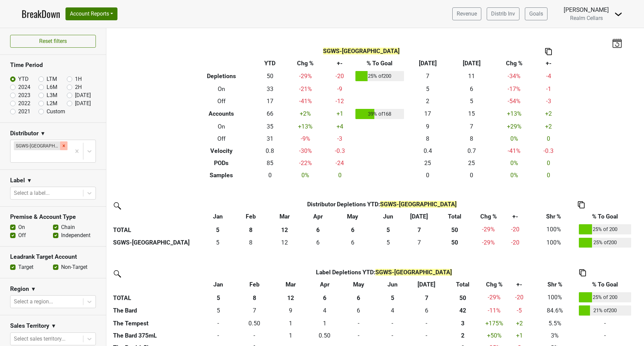  I want to click on th: 50, so click(463, 297).